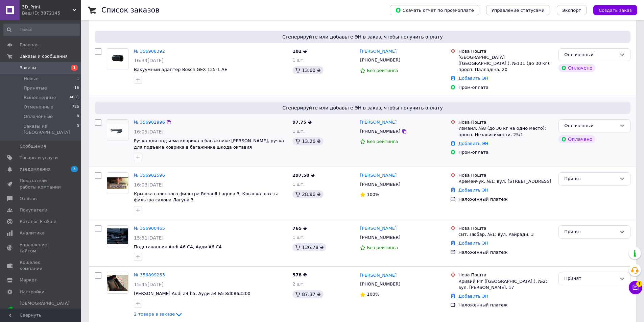 Image resolution: width=644 pixels, height=322 pixels. I want to click on span: 97,75 ₴, so click(302, 122).